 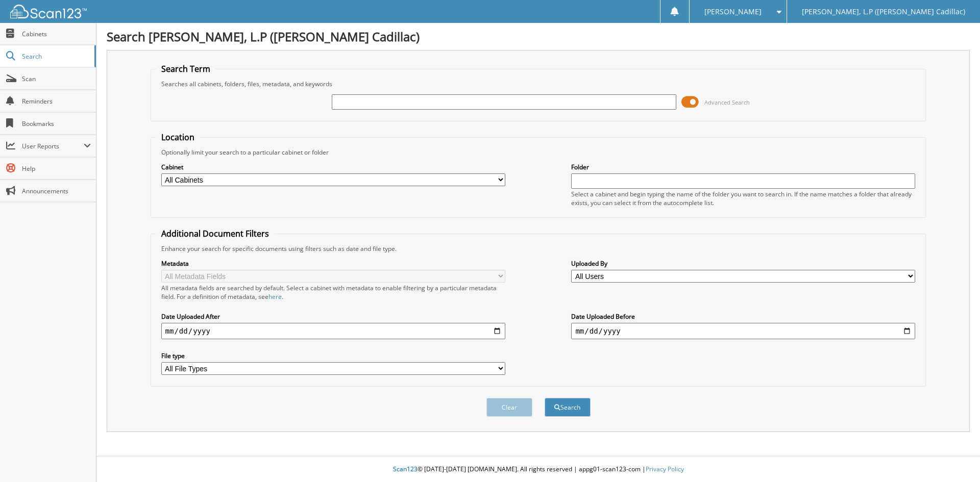 I want to click on label: Cabinet, so click(x=333, y=167).